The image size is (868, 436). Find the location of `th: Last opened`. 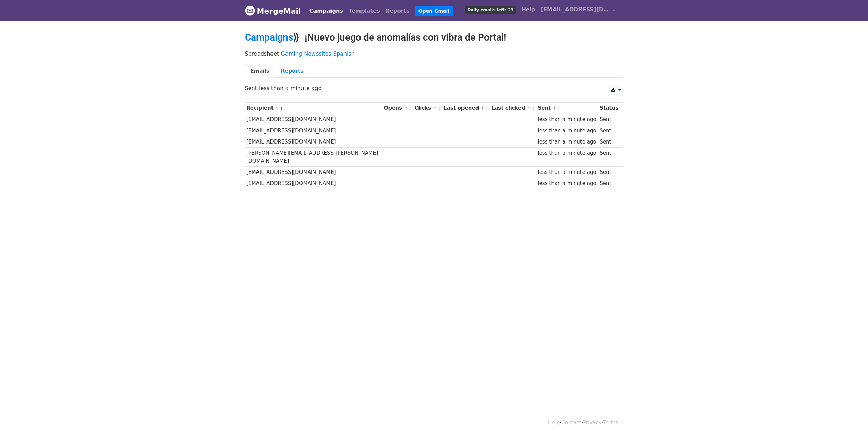

th: Last opened is located at coordinates (466, 108).